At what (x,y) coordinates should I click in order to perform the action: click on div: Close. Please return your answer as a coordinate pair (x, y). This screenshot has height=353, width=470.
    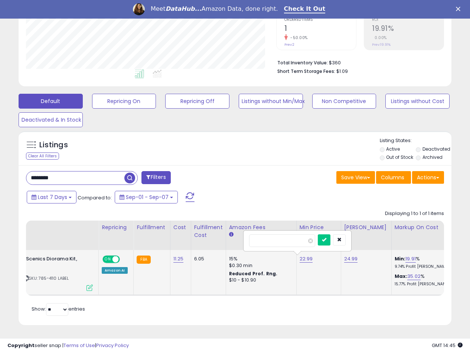
    Looking at the image, I should click on (460, 9).